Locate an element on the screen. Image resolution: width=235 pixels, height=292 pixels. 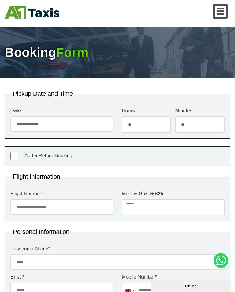
label: Passenger Name is located at coordinates (117, 249).